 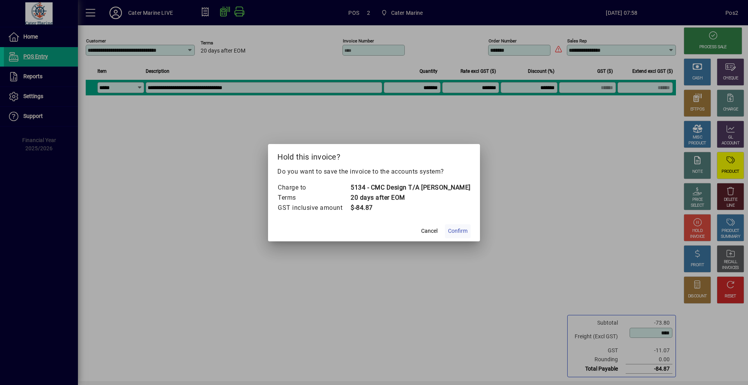 I want to click on td: GST inclusive amount, so click(x=314, y=208).